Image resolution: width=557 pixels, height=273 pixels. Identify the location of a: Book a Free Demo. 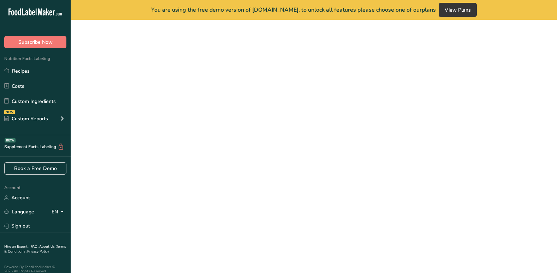
(35, 169).